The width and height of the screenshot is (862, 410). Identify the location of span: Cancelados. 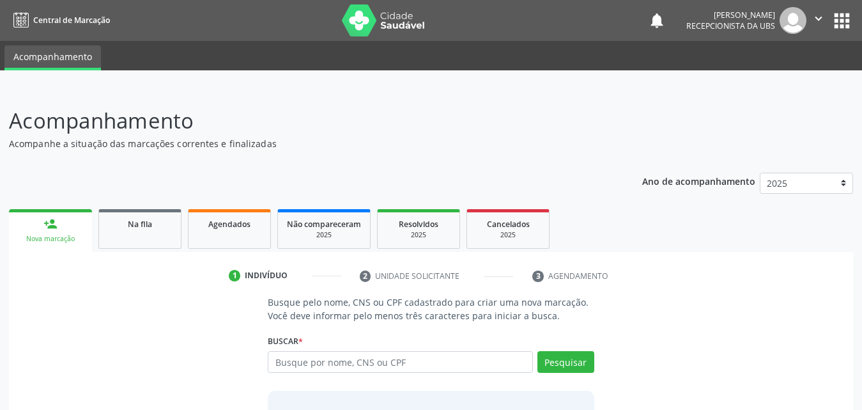
(508, 224).